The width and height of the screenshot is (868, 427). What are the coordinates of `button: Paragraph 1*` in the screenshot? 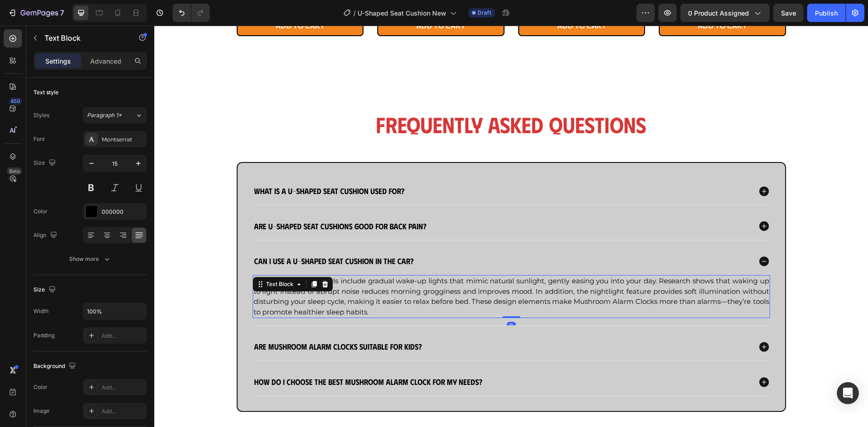 It's located at (115, 115).